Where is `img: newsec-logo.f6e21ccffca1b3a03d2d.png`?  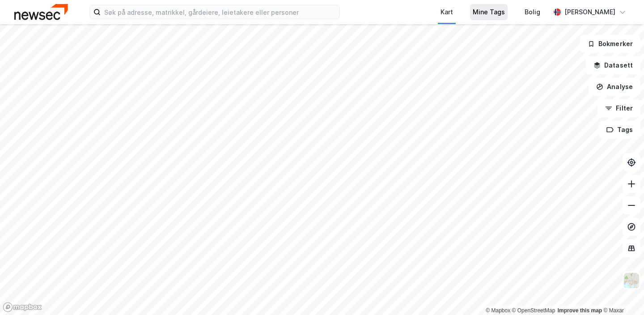 img: newsec-logo.f6e21ccffca1b3a03d2d.png is located at coordinates (41, 12).